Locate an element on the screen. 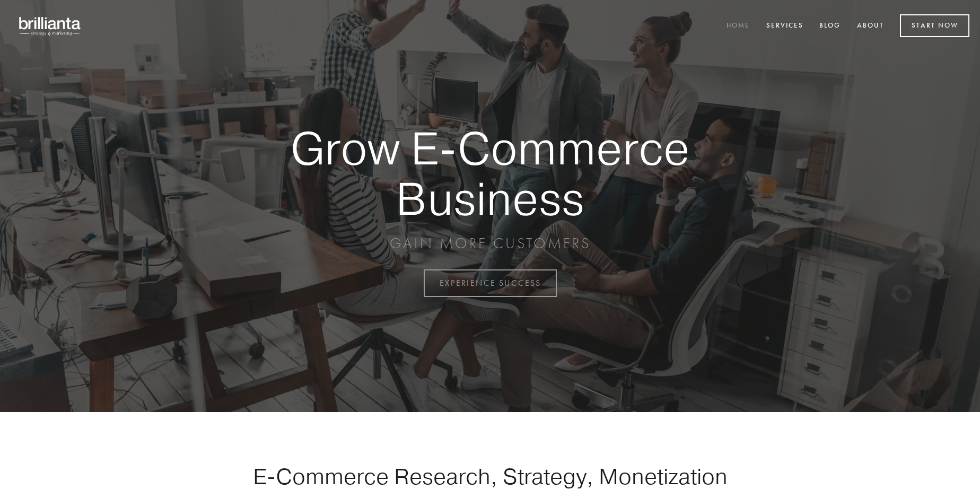 This screenshot has width=980, height=498. p: GAIN MORE CUSTOMERS is located at coordinates (490, 244).